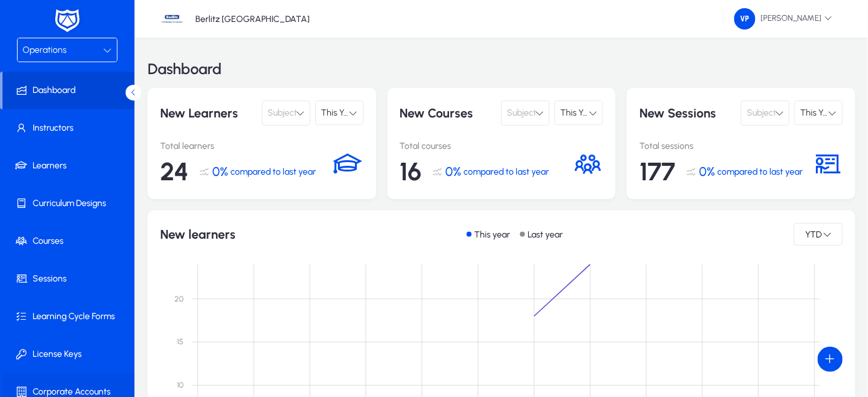  What do you see at coordinates (185, 69) in the screenshot?
I see `h3: Dashboard` at bounding box center [185, 69].